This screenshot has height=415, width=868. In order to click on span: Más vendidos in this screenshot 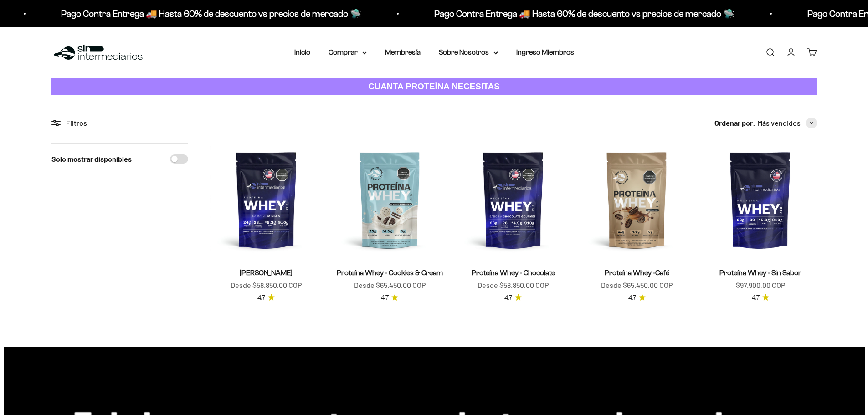, I will do `click(779, 123)`.